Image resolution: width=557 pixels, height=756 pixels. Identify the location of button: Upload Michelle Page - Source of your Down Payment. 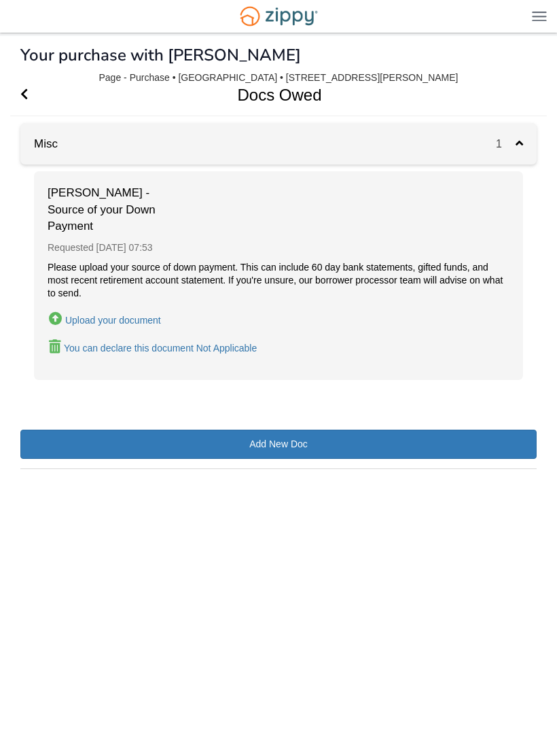
(104, 319).